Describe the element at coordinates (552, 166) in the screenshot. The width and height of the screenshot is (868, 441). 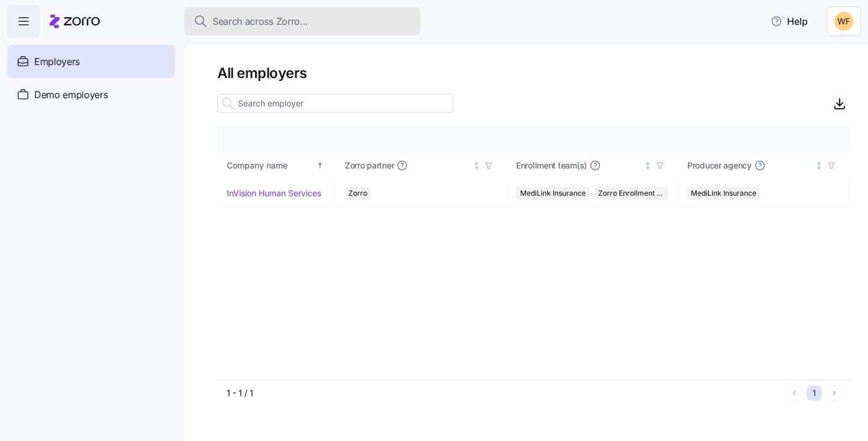
I see `span: Enrollment team(s)` at that location.